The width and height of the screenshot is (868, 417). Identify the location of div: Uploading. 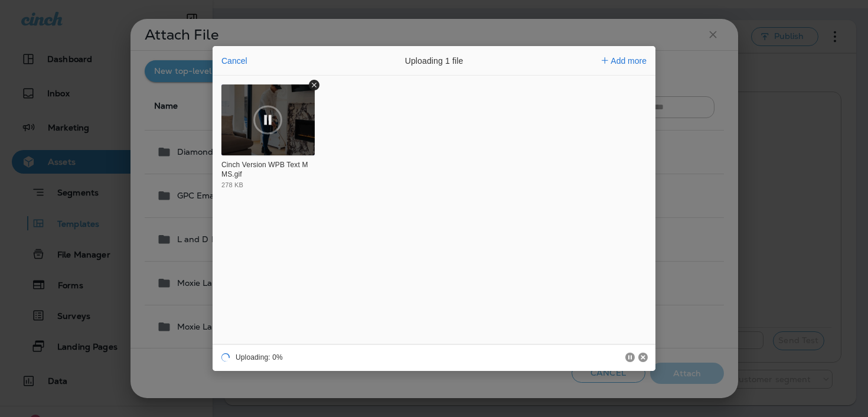
(249, 357).